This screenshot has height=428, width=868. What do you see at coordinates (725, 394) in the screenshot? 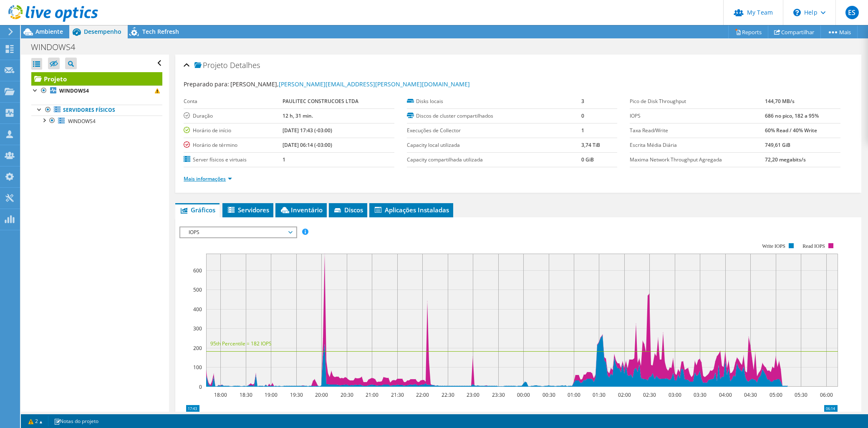
I see `text: 04:00` at bounding box center [725, 394].